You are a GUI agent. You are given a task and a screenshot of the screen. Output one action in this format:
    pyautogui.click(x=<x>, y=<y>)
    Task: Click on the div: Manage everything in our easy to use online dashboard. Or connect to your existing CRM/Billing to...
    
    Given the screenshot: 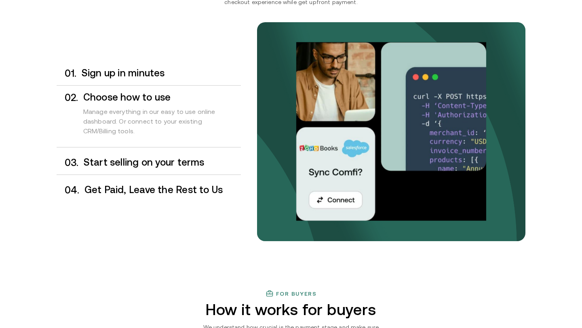 What is the action you would take?
    pyautogui.click(x=162, y=123)
    